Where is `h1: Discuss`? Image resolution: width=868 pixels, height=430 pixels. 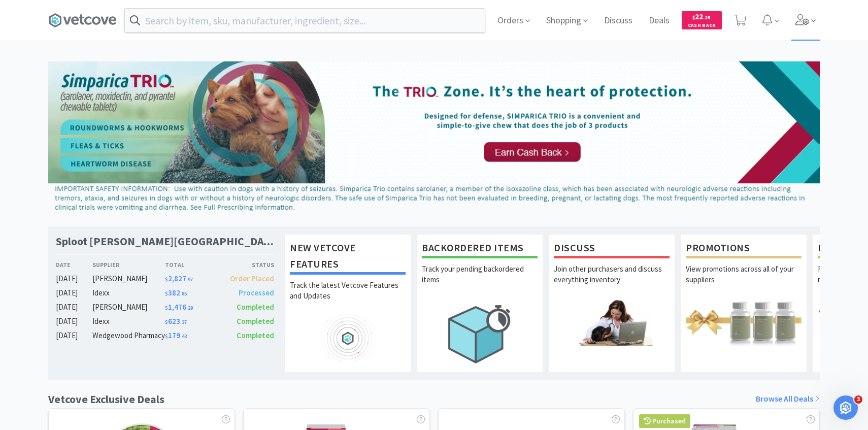
h1: Discuss is located at coordinates (612, 249).